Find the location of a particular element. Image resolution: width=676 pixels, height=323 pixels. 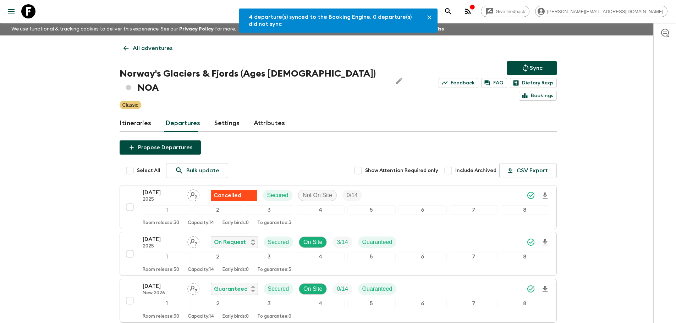

p: 3 / 14 is located at coordinates (342, 242).